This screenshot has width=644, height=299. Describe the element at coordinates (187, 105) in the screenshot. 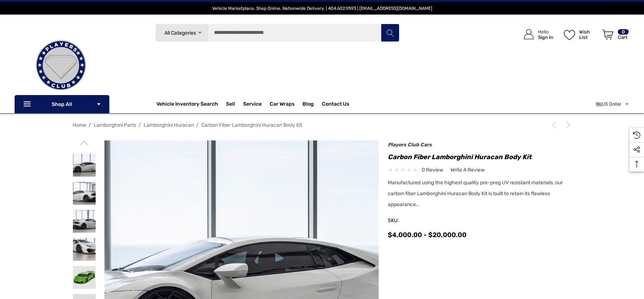

I see `a: Vehicle Inventory Search` at that location.